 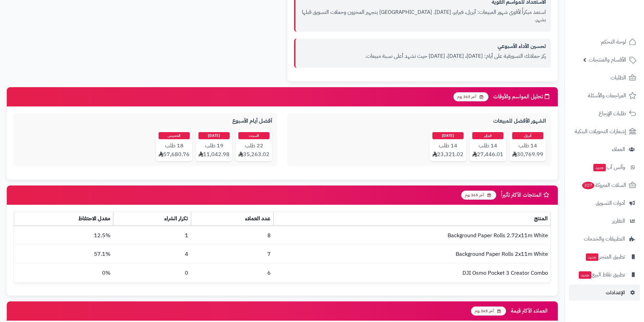 I want to click on span: السبت, so click(x=254, y=135).